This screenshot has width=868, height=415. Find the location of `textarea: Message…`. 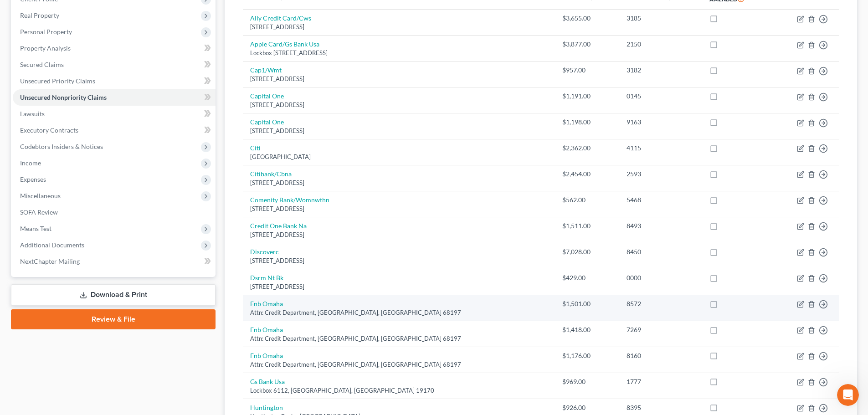

textarea: Message… is located at coordinates (92, 287).